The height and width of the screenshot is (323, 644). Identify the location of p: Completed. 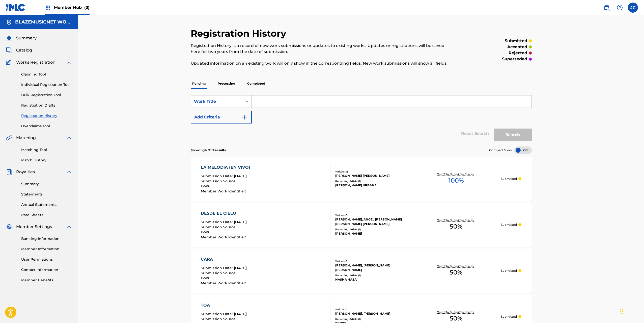
(256, 84).